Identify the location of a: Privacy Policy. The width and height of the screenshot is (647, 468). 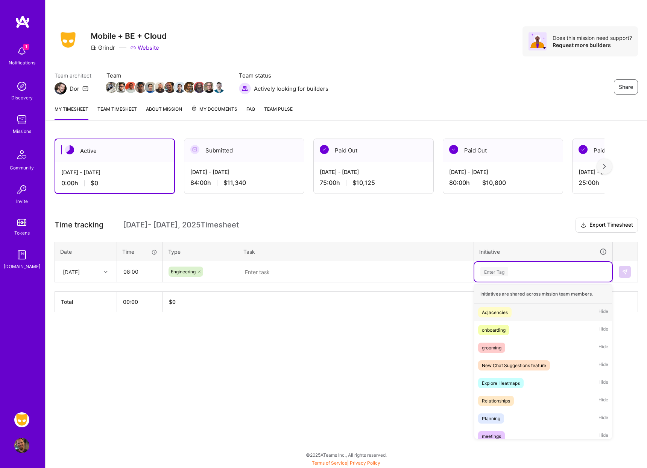
(365, 462).